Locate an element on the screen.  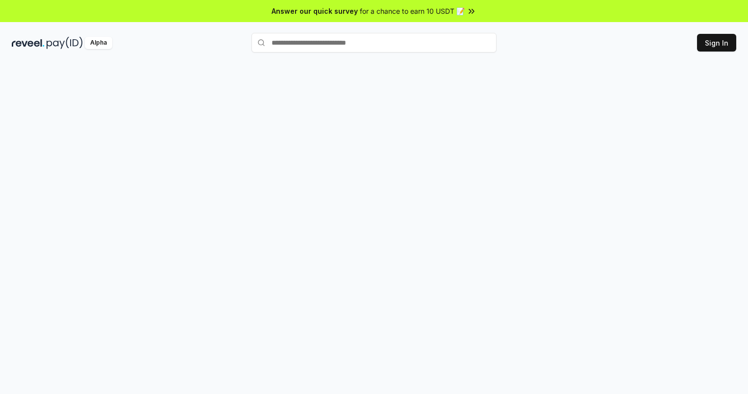
div: Alpha is located at coordinates (99, 43).